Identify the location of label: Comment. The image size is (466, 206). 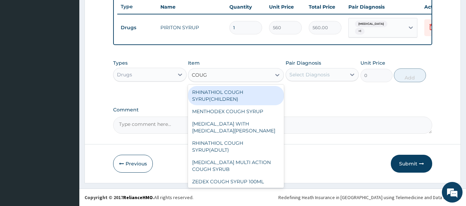
(273, 110).